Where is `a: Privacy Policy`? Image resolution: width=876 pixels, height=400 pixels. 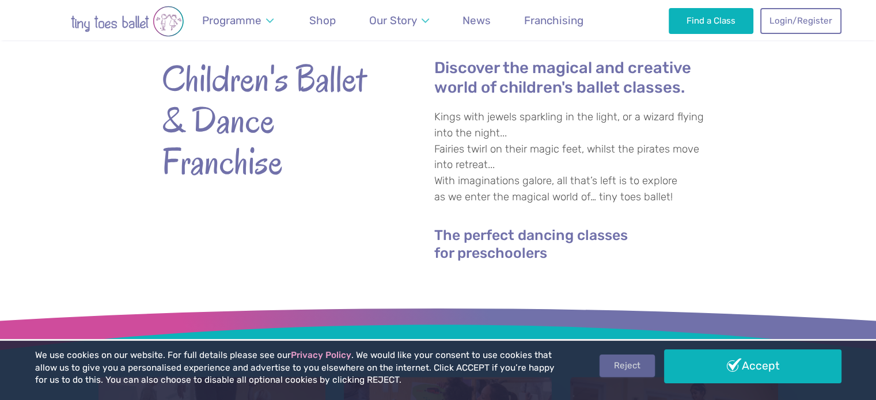
a: Privacy Policy is located at coordinates (321, 356).